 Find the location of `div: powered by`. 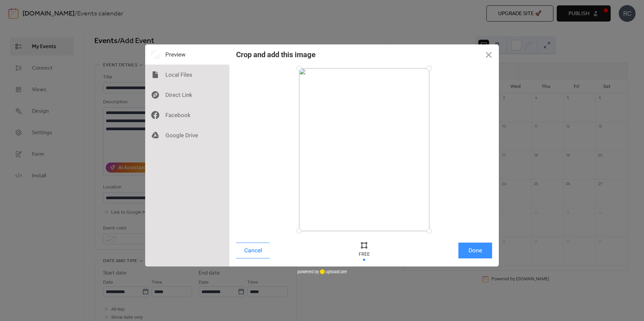

div: powered by is located at coordinates (322, 272).